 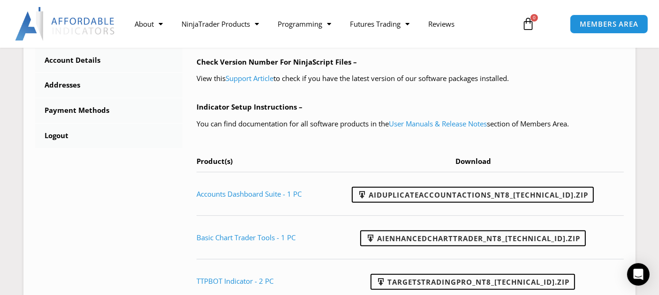 What do you see at coordinates (534, 18) in the screenshot?
I see `span: 0` at bounding box center [534, 18].